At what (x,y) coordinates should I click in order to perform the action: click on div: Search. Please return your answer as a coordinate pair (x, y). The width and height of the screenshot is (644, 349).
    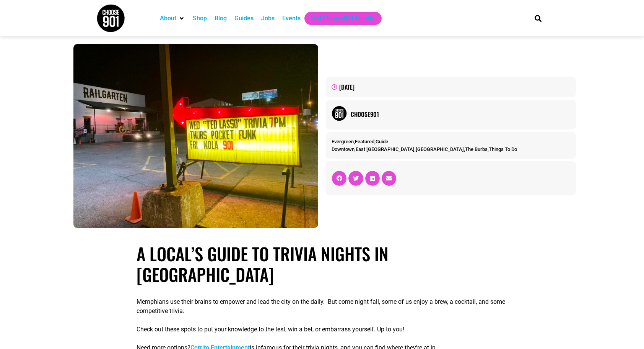
    Looking at the image, I should click on (538, 18).